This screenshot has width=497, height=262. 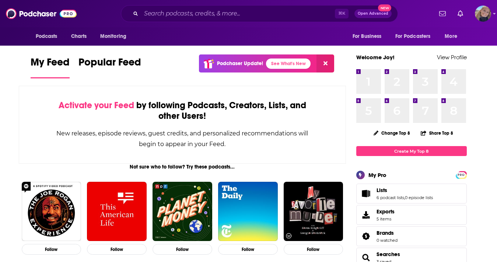 What do you see at coordinates (52, 212) in the screenshot?
I see `a: The Joe Rogan Experience` at bounding box center [52, 212].